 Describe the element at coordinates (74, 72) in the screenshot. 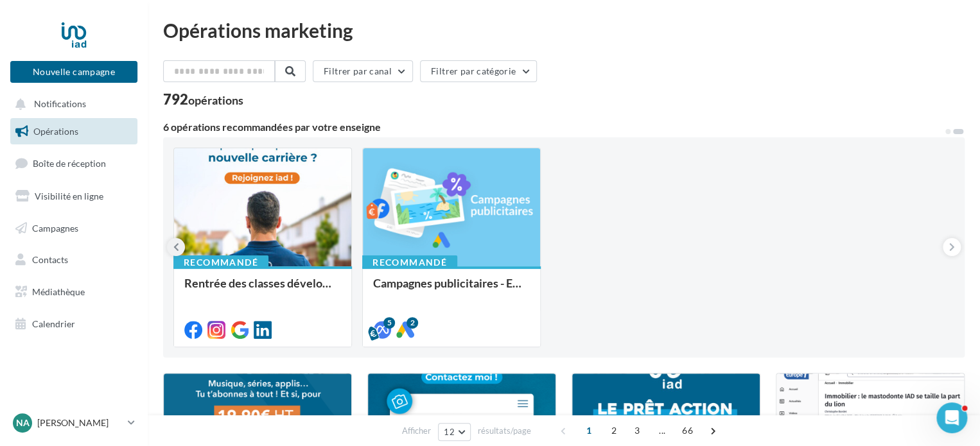

I see `button: Nouvelle campagne` at that location.